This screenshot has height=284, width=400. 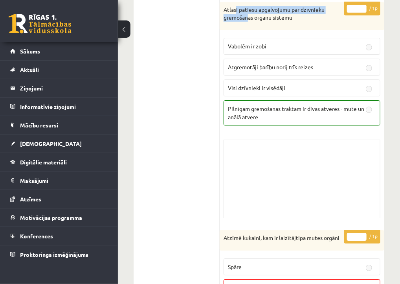 What do you see at coordinates (43, 162) in the screenshot?
I see `span: Digitālie materiāli` at bounding box center [43, 162].